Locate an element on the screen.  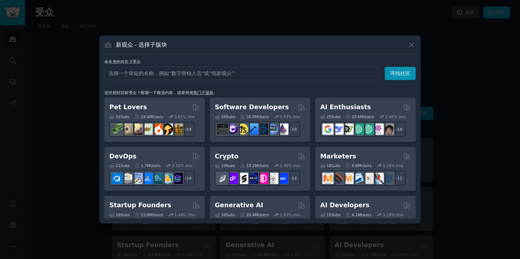
img: cockatiel is located at coordinates (157, 129).